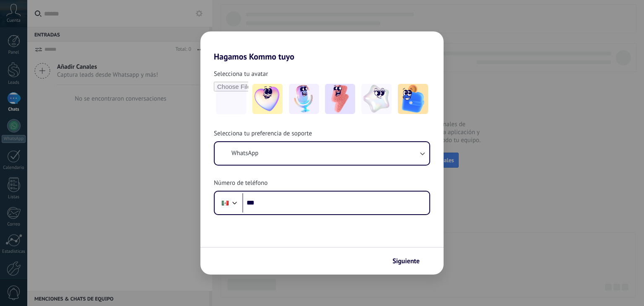  Describe the element at coordinates (268, 99) in the screenshot. I see `img: -1.jpeg` at that location.